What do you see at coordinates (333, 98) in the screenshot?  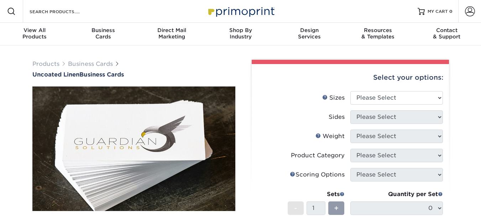 I see `div: Sizes` at bounding box center [333, 98].